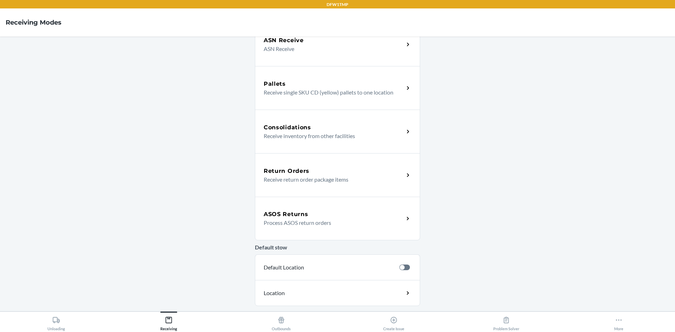 The image size is (675, 332). I want to click on h4: Receiving Modes, so click(33, 22).